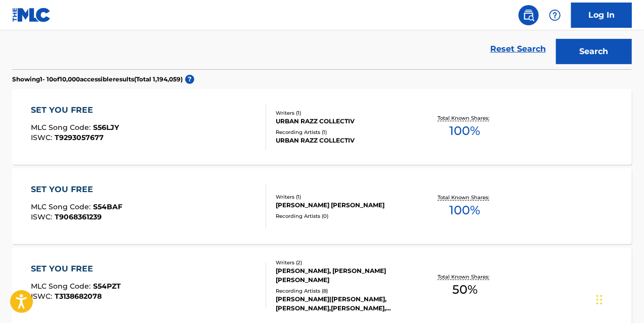 The width and height of the screenshot is (644, 323). I want to click on div: Recording Artists ( 0 ), so click(345, 216).